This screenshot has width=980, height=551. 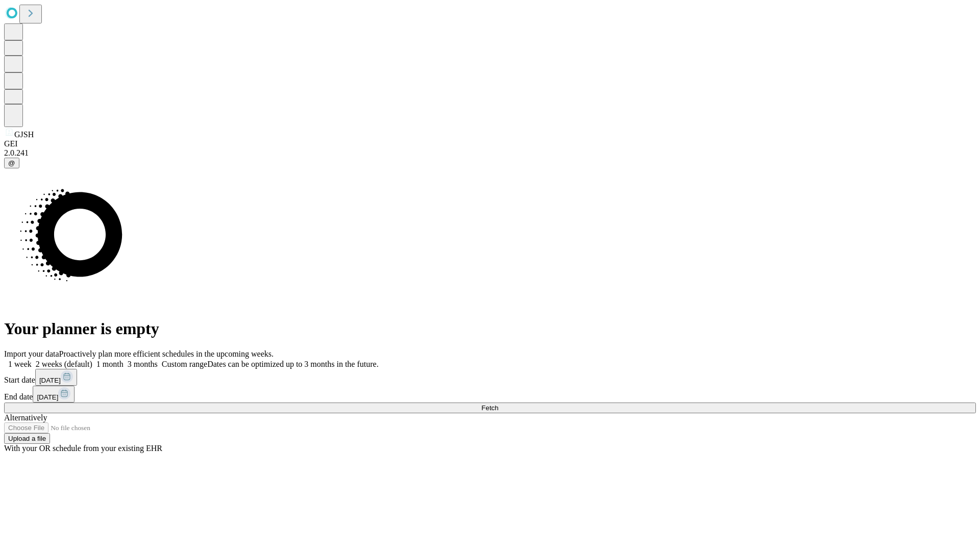 I want to click on span: 2 weeks (default), so click(x=64, y=364).